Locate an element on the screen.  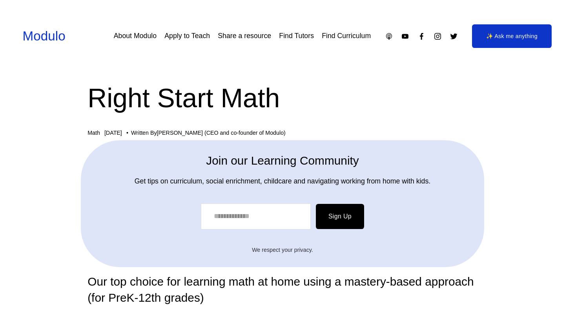
a: Math is located at coordinates (94, 133).